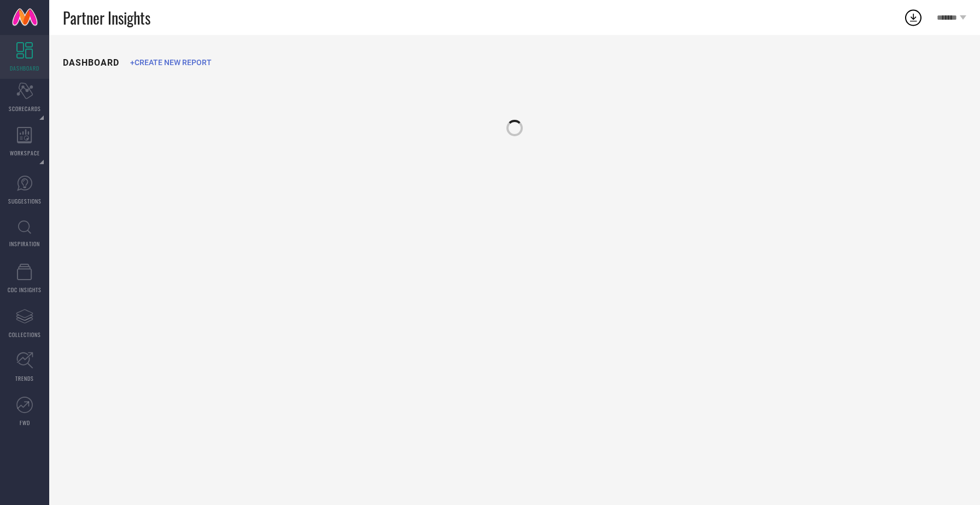 The image size is (980, 505). What do you see at coordinates (25, 244) in the screenshot?
I see `span: INSPIRATION` at bounding box center [25, 244].